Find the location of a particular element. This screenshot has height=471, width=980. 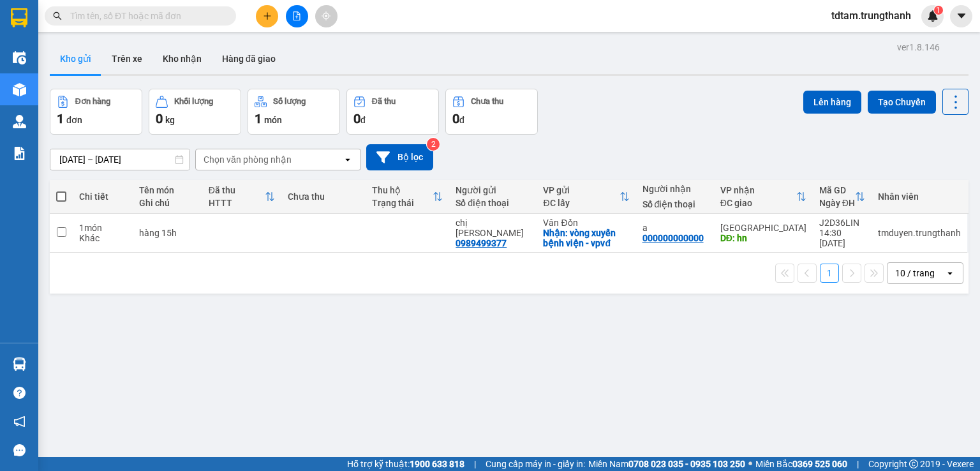

div: Người nhận is located at coordinates (676, 189).